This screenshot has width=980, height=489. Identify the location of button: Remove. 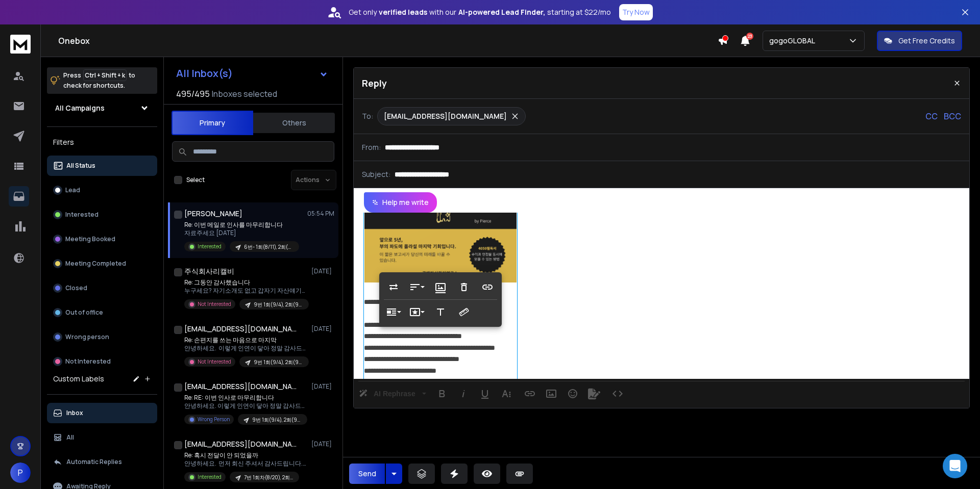
(464, 287).